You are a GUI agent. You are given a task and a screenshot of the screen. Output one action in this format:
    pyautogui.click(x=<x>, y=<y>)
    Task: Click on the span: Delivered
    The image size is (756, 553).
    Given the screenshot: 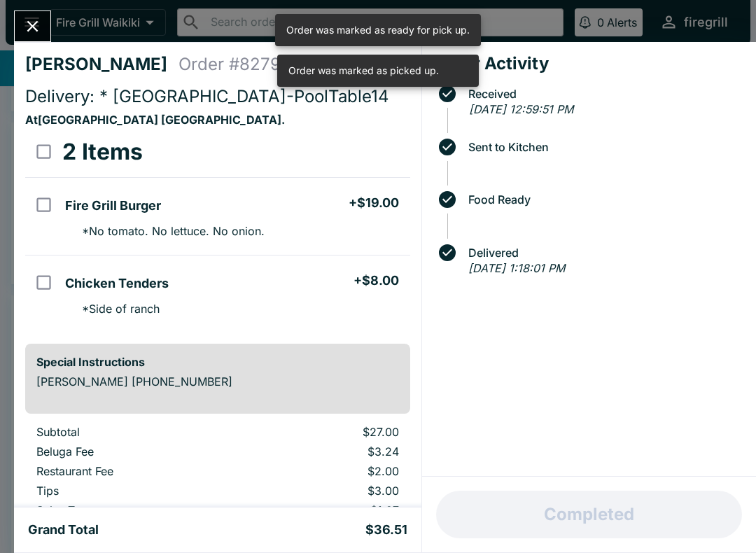 What is the action you would take?
    pyautogui.click(x=603, y=252)
    